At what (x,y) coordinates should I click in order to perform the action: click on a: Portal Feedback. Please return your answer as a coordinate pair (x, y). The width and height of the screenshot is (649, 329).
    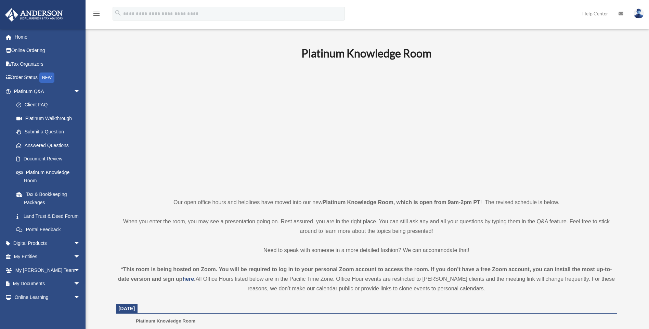
    Looking at the image, I should click on (50, 230).